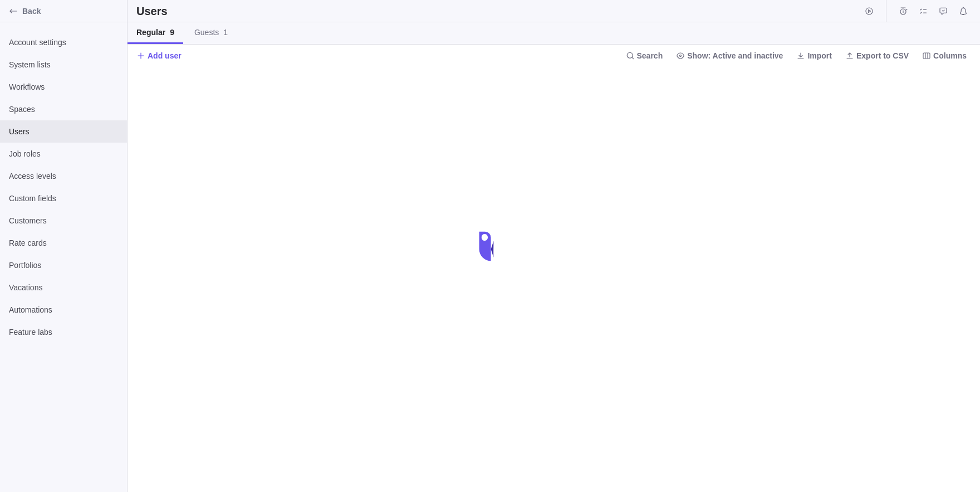 The width and height of the screenshot is (980, 492). What do you see at coordinates (172, 32) in the screenshot?
I see `span: 9` at bounding box center [172, 32].